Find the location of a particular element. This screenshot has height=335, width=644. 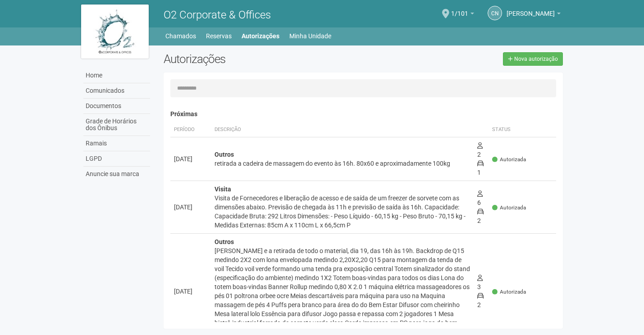

strong: Visita is located at coordinates (223, 189).